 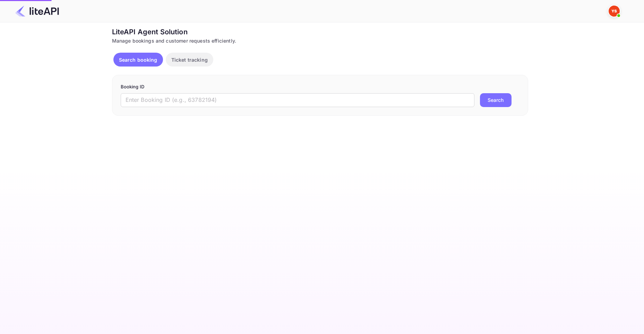 I want to click on div: Manage bookings and customer requests efficiently., so click(x=320, y=40).